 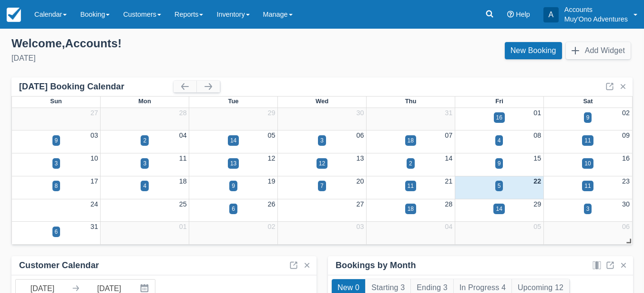 I want to click on a: 25, so click(x=183, y=204).